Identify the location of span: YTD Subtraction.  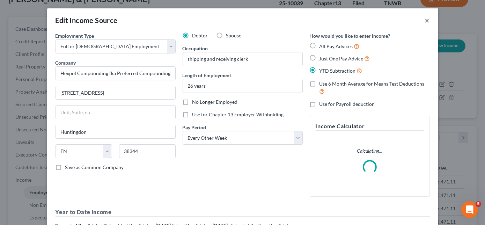
(337, 70).